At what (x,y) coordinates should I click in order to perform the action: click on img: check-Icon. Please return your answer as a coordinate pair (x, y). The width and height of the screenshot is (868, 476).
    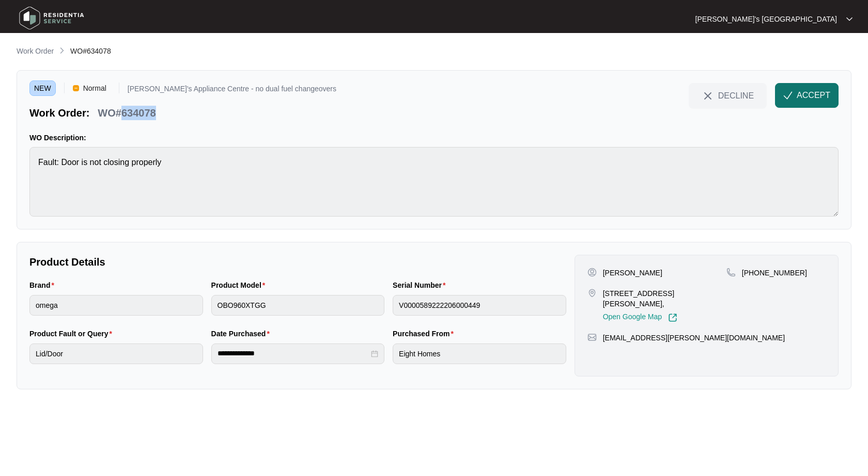
    Looking at the image, I should click on (788, 95).